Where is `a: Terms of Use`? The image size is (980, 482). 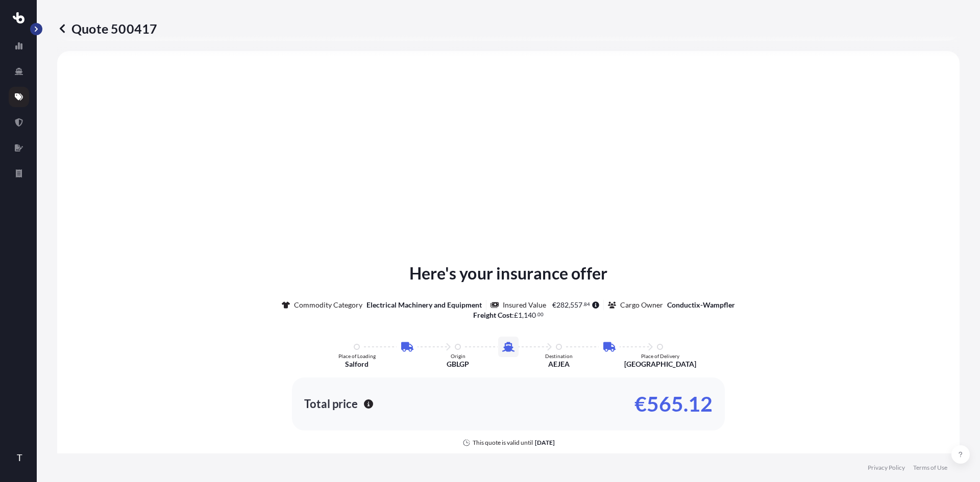
a: Terms of Use is located at coordinates (930, 468).